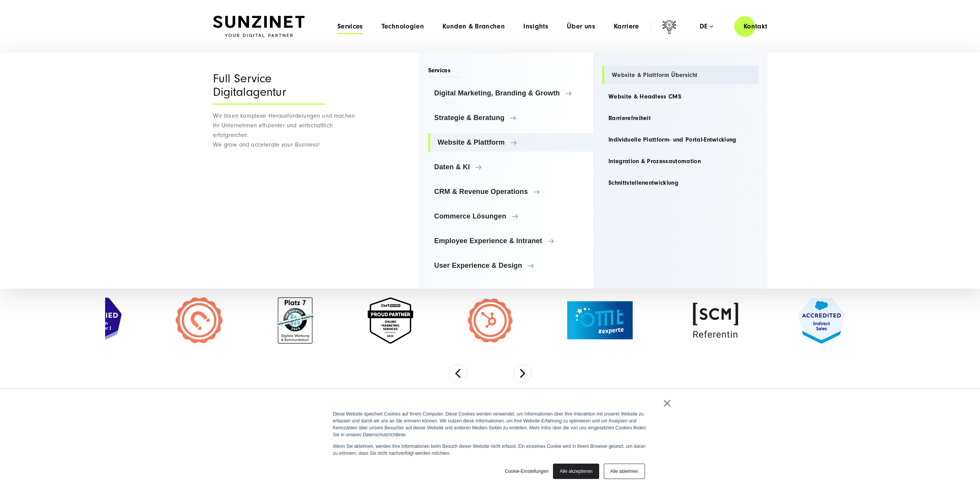 The height and width of the screenshot is (489, 980). I want to click on a: Kontakt, so click(756, 26).